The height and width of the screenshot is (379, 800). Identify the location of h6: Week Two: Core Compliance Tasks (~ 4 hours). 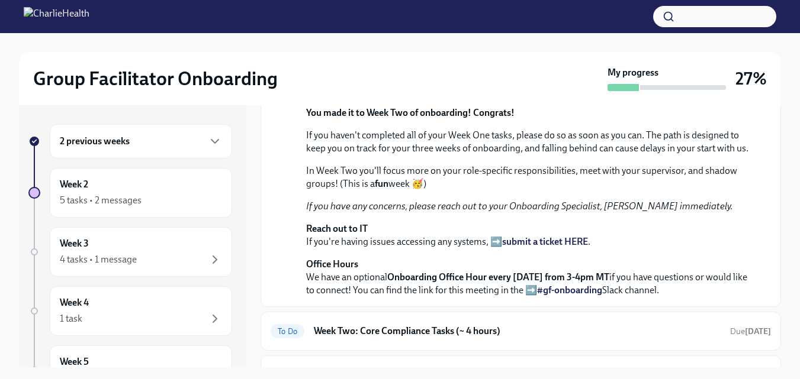
(517, 331).